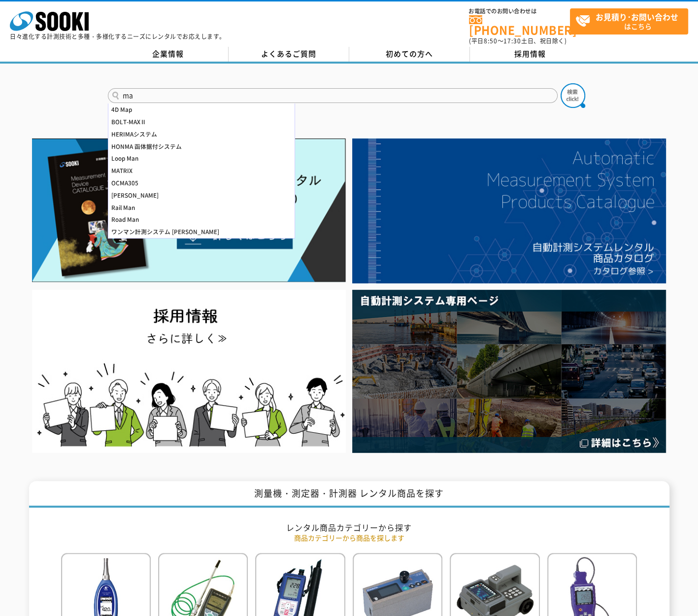  What do you see at coordinates (118, 36) in the screenshot?
I see `p: 日々進化する計測技術と多種・多様化するニーズにレンタルでお応えします。` at bounding box center [118, 36].